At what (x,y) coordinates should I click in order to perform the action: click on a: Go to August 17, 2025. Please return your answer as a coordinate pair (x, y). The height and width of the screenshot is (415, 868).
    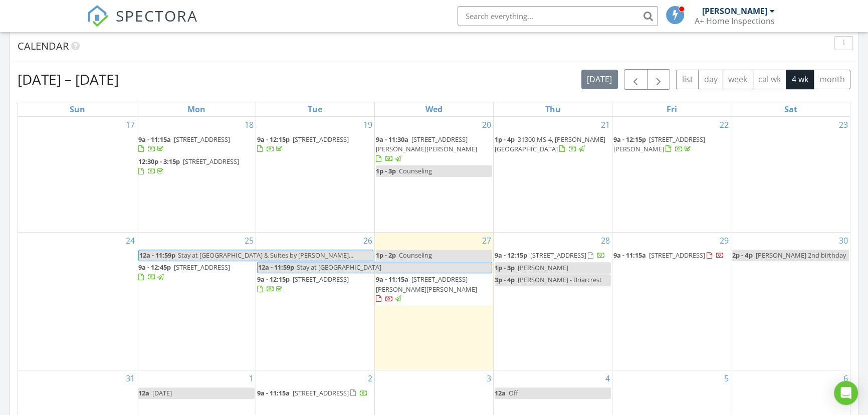
    Looking at the image, I should click on (130, 124).